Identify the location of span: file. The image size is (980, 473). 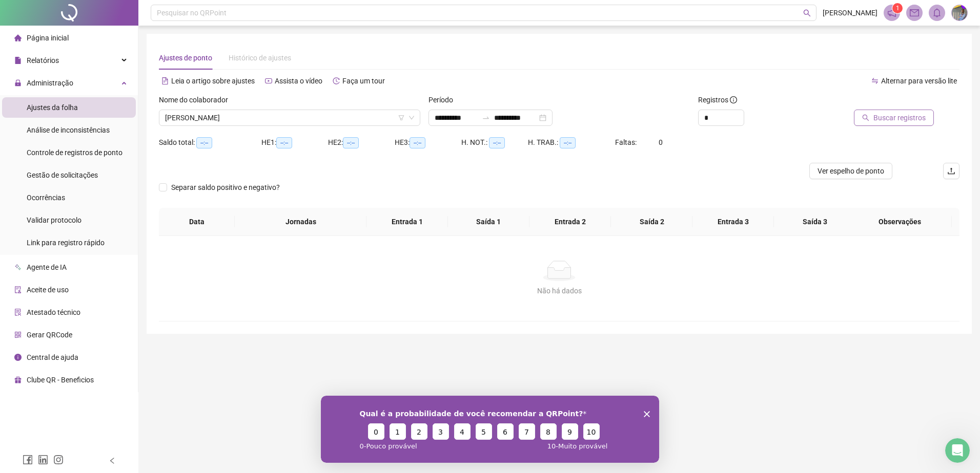
(18, 61).